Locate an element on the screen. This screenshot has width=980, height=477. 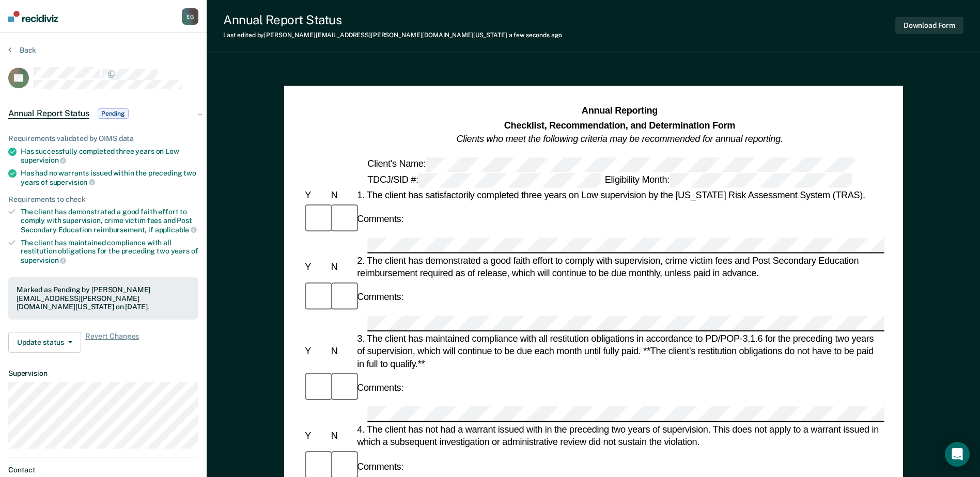
span: a few seconds ago is located at coordinates (535, 35).